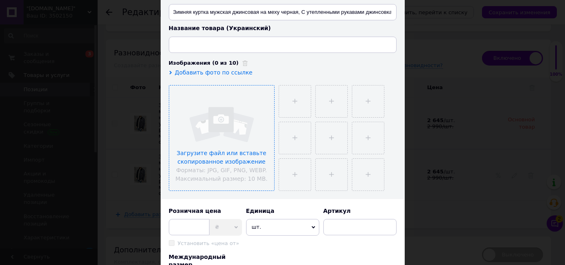 This screenshot has width=565, height=265. Describe the element at coordinates (283, 227) in the screenshot. I see `span: шт.` at that location.